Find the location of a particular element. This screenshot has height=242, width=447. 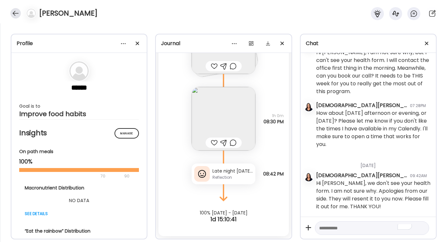

div: On path meals is located at coordinates (79, 152).